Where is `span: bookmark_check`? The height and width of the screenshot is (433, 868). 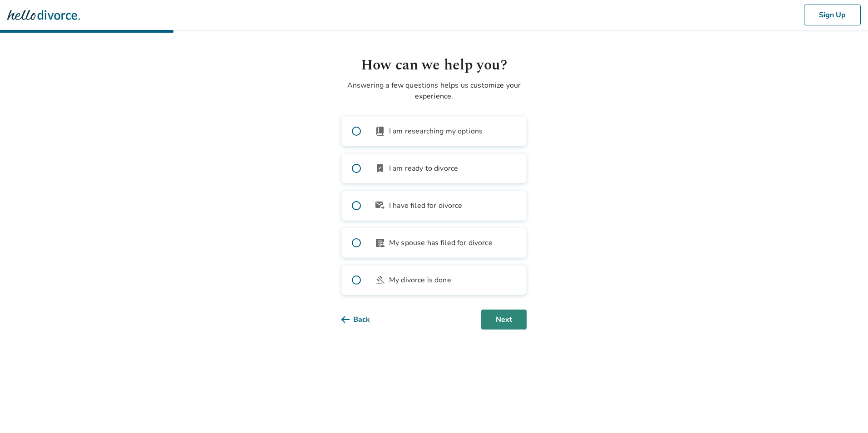
span: bookmark_check is located at coordinates (380, 169).